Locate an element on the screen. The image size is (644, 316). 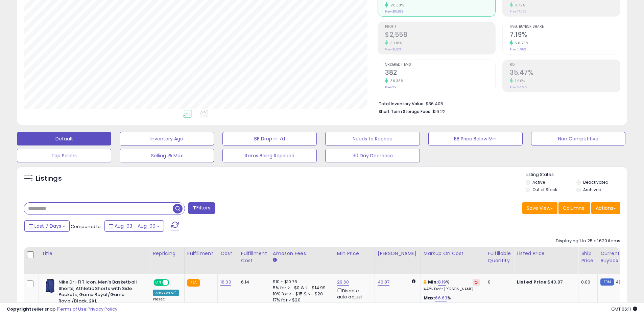
button: Top Sellers is located at coordinates (64, 156).